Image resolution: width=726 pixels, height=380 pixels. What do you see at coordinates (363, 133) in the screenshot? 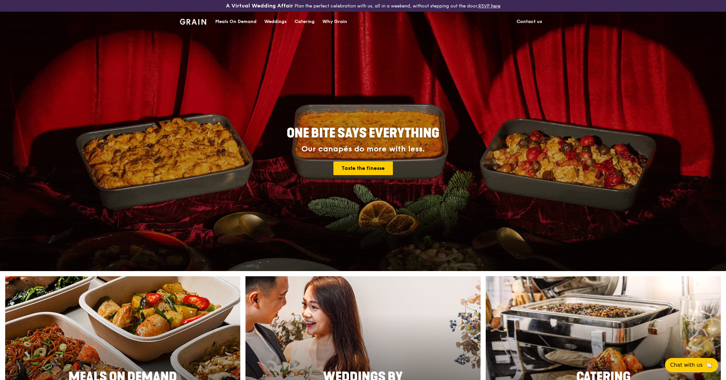
I see `span: ONE BITE SAYS EVERYTHING` at bounding box center [363, 133].